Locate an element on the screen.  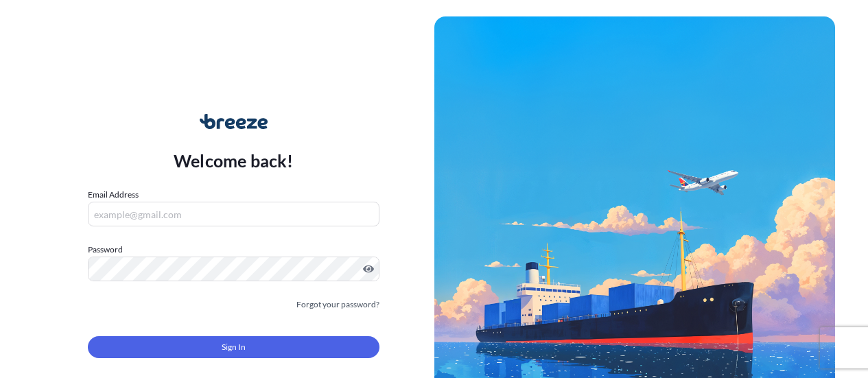
span: Sign In is located at coordinates (233, 347).